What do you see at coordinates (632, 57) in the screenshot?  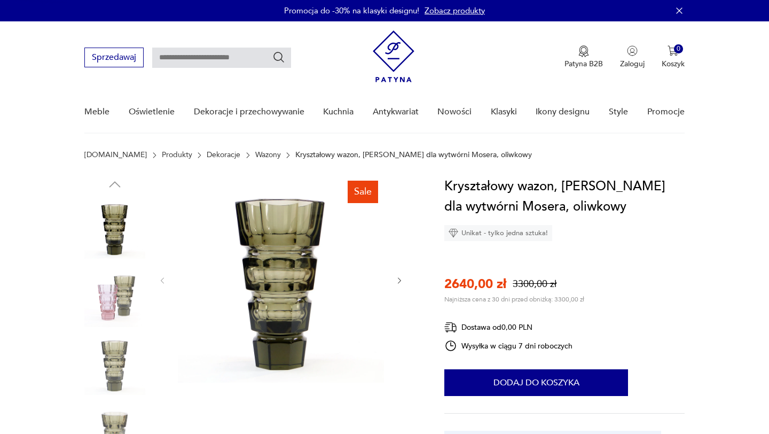 I see `button: Zaloguj` at bounding box center [632, 57].